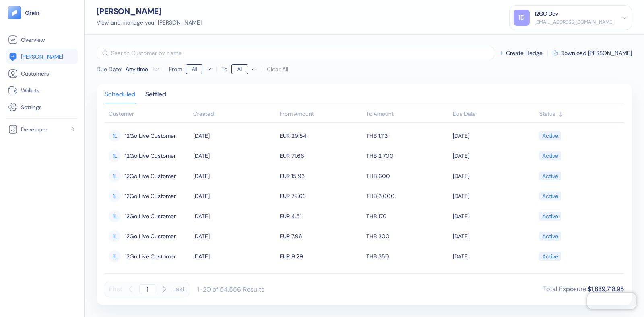  Describe the element at coordinates (198, 69) in the screenshot. I see `button: From` at that location.